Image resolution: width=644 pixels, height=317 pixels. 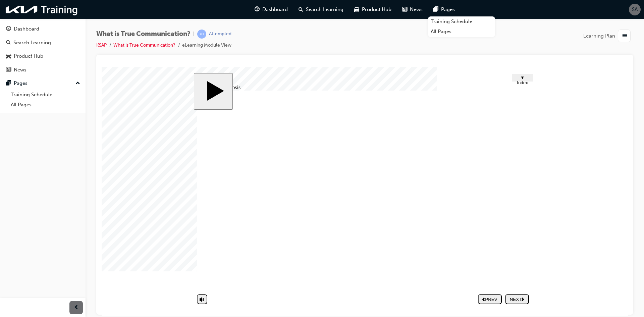 What do you see at coordinates (42, 56) in the screenshot?
I see `a: Product Hub` at bounding box center [42, 56].